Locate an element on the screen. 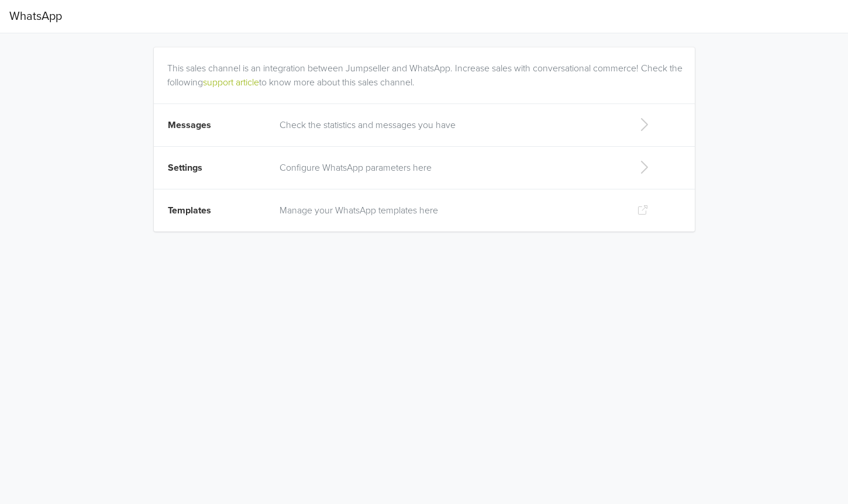  span: Settings is located at coordinates (185, 168).